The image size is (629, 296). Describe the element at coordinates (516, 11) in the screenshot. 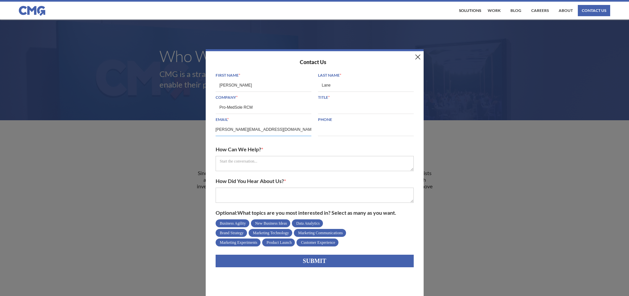

I see `a: Blog` at that location.